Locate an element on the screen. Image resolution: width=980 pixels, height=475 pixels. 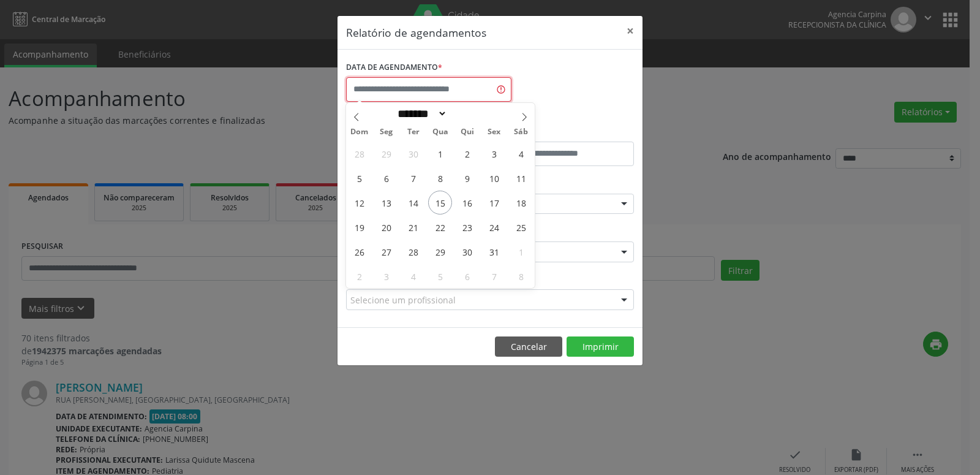
span: Outubro 29, 2025 is located at coordinates (440, 251).